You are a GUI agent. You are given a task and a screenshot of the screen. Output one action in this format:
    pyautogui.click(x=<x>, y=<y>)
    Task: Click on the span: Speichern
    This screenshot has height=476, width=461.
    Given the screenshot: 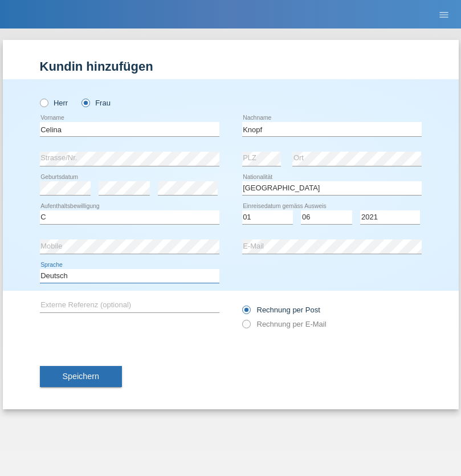 What is the action you would take?
    pyautogui.click(x=81, y=376)
    